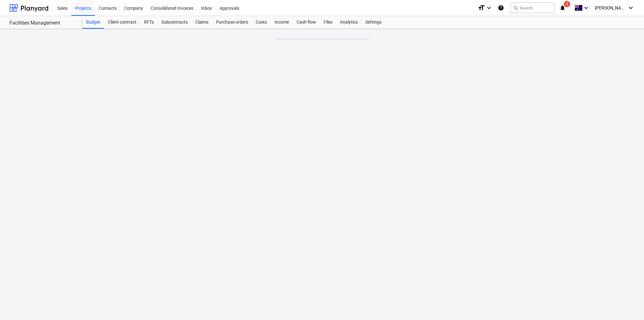 This screenshot has height=320, width=644. I want to click on a: RFTs, so click(149, 22).